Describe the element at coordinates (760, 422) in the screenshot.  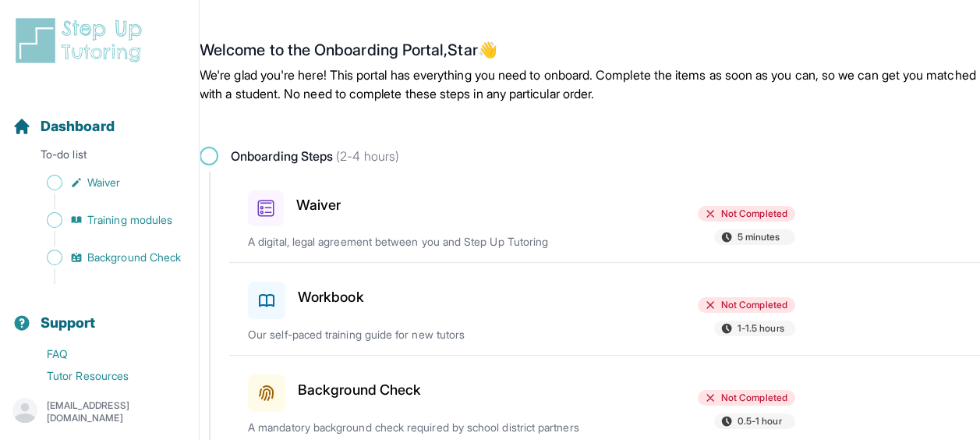
I see `span: 0.5-1 hour` at that location.